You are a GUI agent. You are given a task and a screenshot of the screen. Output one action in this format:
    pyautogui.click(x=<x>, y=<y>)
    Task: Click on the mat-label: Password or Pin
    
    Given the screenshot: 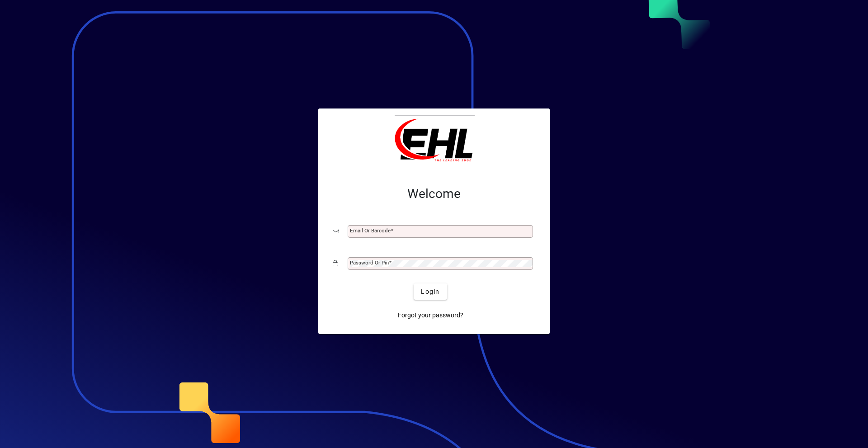 What is the action you would take?
    pyautogui.click(x=369, y=263)
    